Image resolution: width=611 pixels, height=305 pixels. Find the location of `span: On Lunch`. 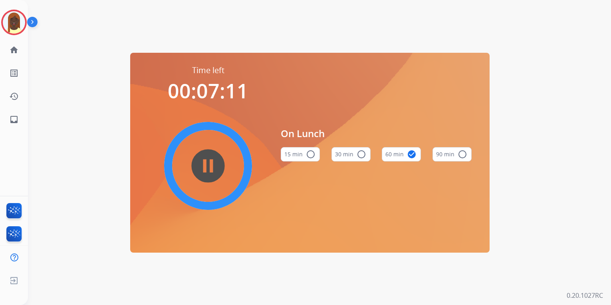

span: On Lunch is located at coordinates (376, 133).